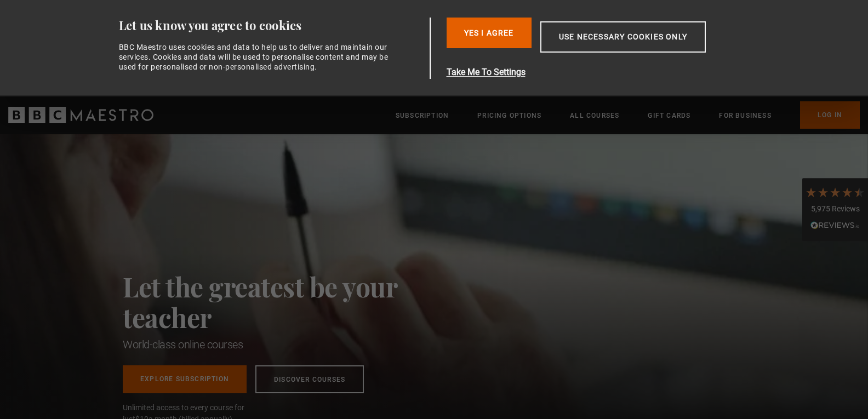 This screenshot has width=868, height=419. What do you see at coordinates (594, 115) in the screenshot?
I see `a: All Courses` at bounding box center [594, 115].